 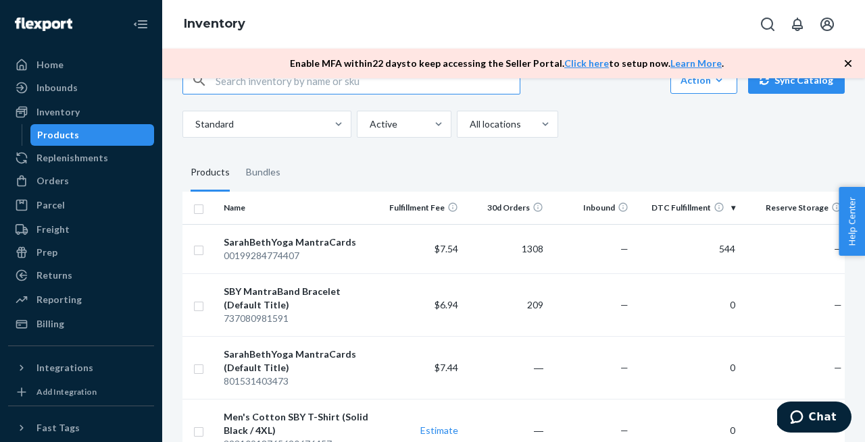 I want to click on span: Help Center, so click(x=851, y=222).